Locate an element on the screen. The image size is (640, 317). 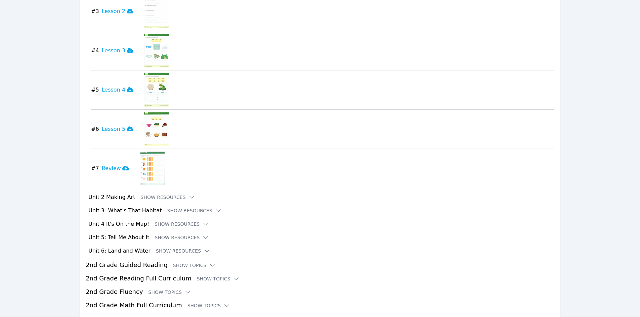
span: # 7 is located at coordinates (95, 169).